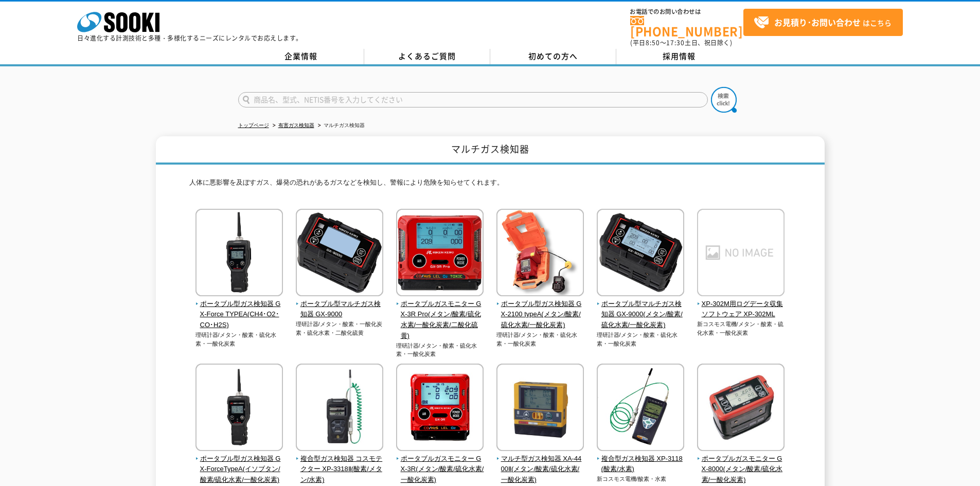  I want to click on span: ポータブル型マルチガス検知器 GX-9000, so click(339, 310).